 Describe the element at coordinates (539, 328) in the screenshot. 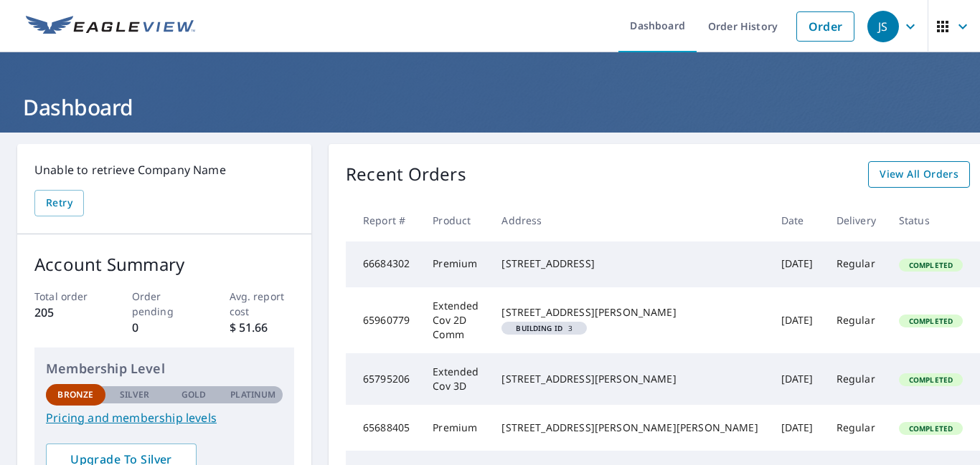

I see `em: Building ID` at that location.